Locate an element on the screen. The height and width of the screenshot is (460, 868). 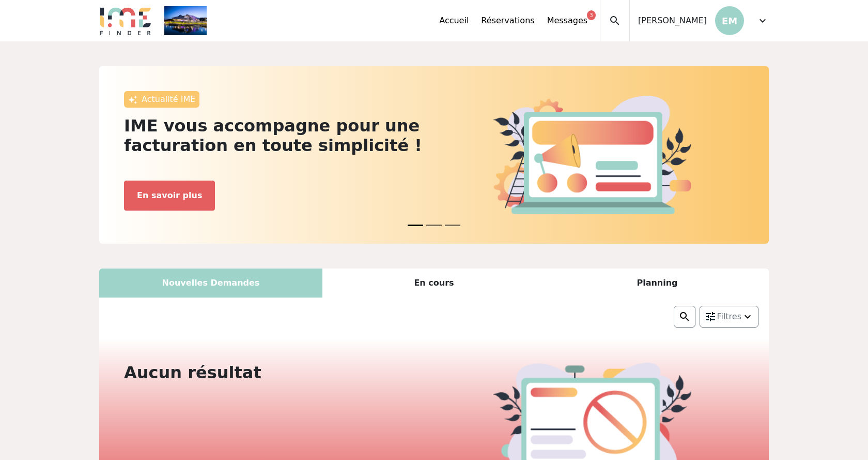
img: Logo.png is located at coordinates (126, 20).